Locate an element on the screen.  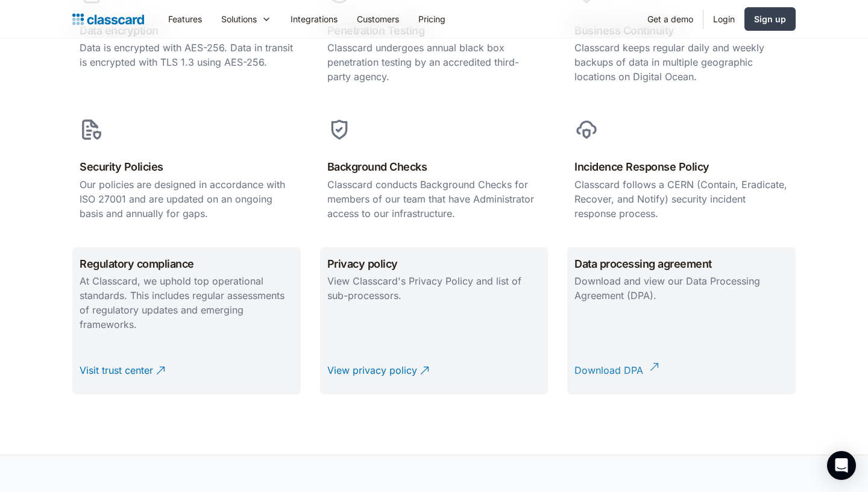
div: Download DPA is located at coordinates (608, 365).